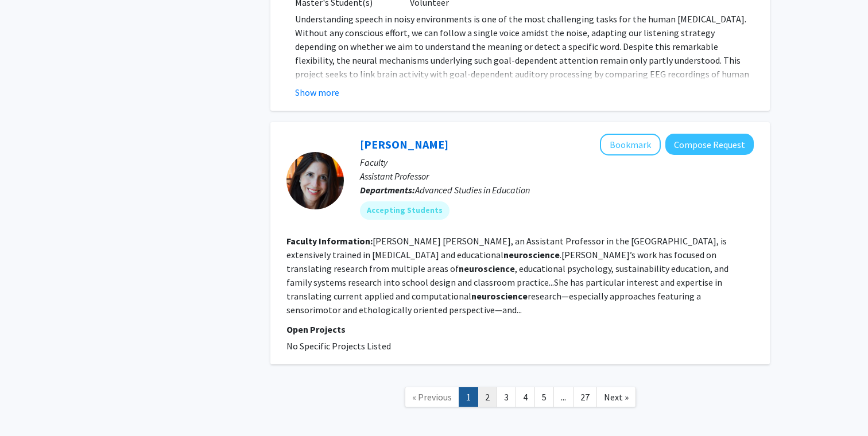 The image size is (868, 436). What do you see at coordinates (388, 190) in the screenshot?
I see `b: Departments:` at bounding box center [388, 190].